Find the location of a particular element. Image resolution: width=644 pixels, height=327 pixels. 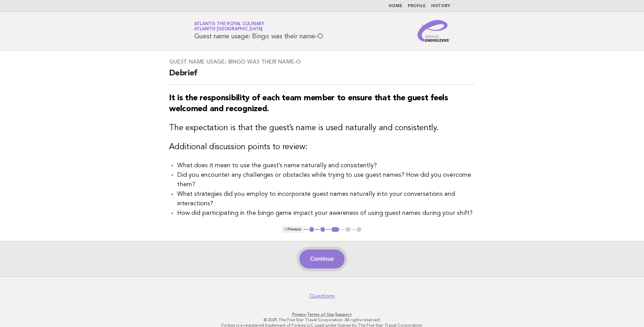

a: Questions is located at coordinates (322, 296).